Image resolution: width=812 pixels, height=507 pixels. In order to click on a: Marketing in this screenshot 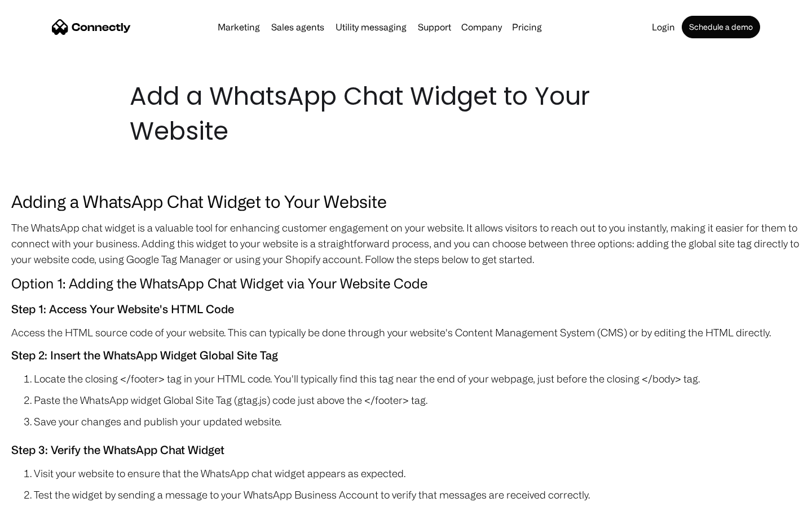, I will do `click(239, 27)`.